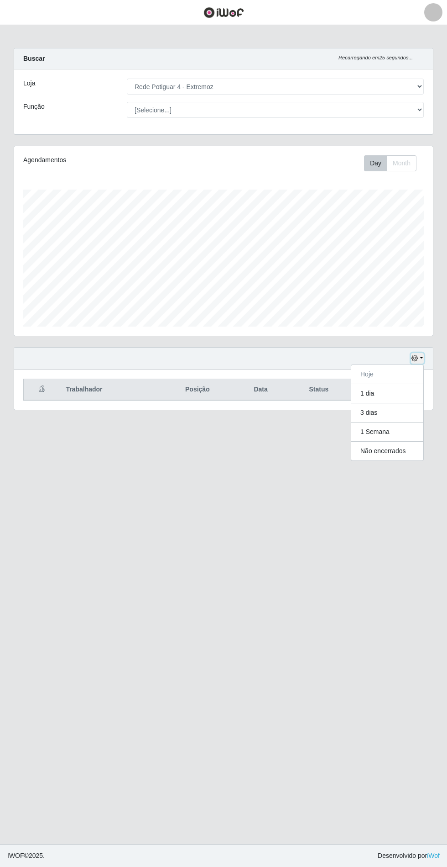 The width and height of the screenshot is (447, 867). What do you see at coordinates (376, 163) in the screenshot?
I see `button: Day` at bounding box center [376, 163].